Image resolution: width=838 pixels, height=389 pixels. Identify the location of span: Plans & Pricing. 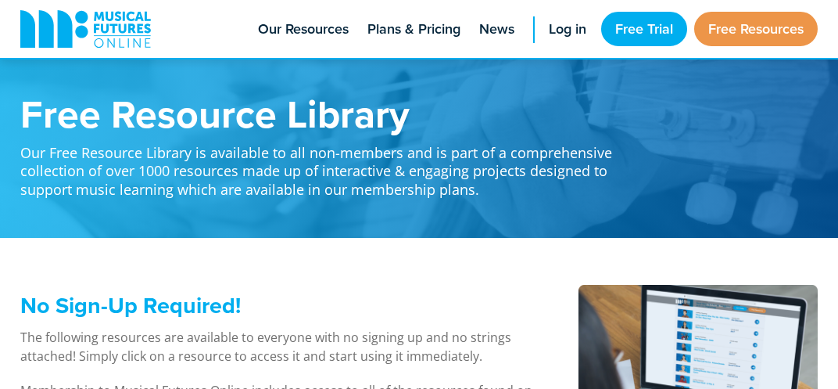
(414, 29).